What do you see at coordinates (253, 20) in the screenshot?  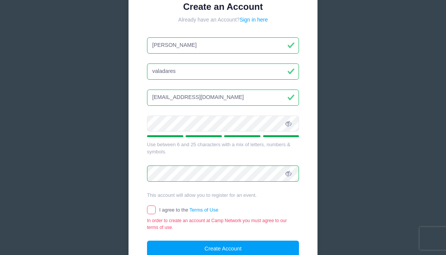 I see `a: Sign in here` at bounding box center [253, 20].